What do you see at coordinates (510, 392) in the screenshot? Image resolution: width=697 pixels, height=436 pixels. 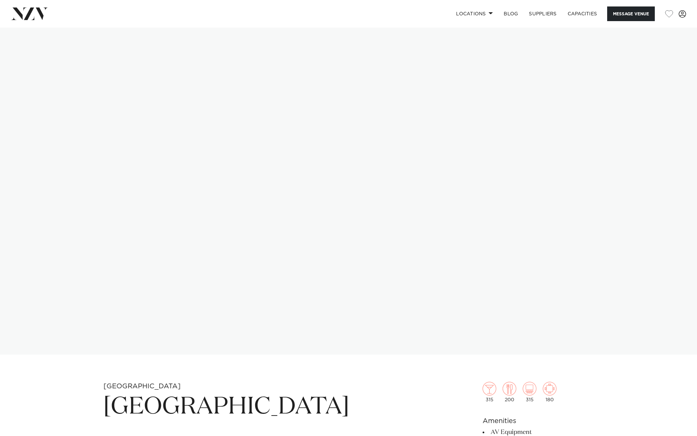 I see `div: 200` at bounding box center [510, 392].